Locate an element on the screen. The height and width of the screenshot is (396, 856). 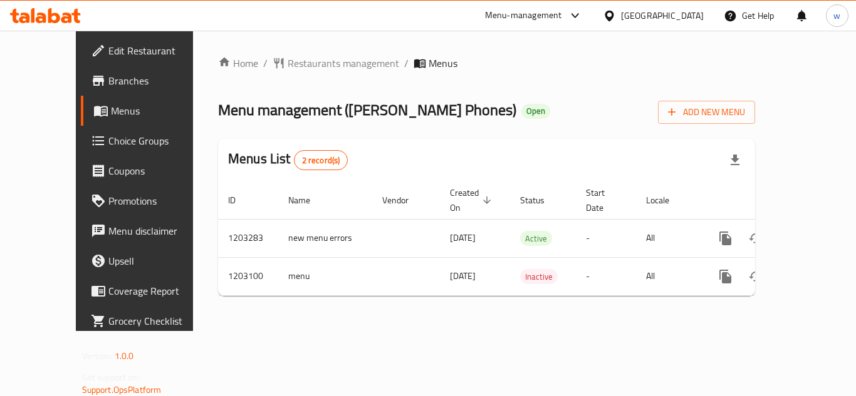
span: Version: is located at coordinates (97, 356).